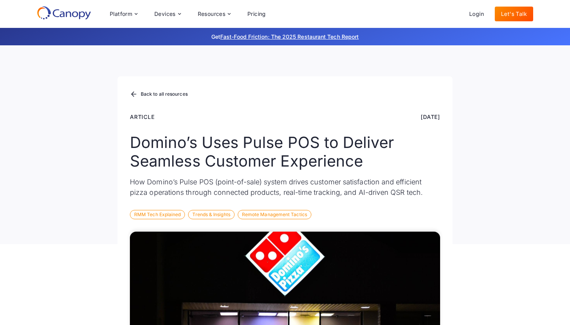 This screenshot has height=325, width=570. Describe the element at coordinates (285, 36) in the screenshot. I see `p: Get` at that location.